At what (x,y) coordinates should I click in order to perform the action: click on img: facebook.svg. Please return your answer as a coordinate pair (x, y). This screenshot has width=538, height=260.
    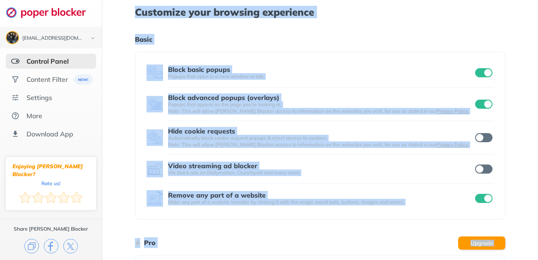
    Looking at the image, I should click on (51, 246).